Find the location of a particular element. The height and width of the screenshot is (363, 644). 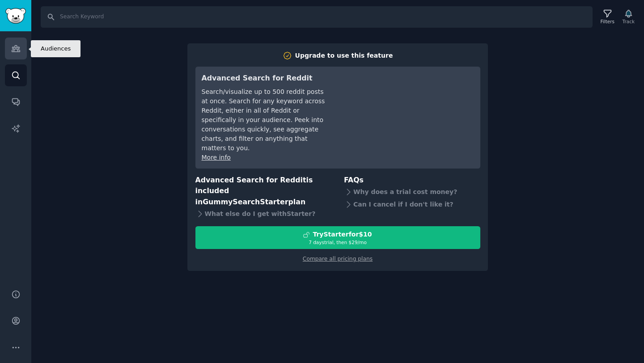

div: 7 days trial, then $ 29 /mo is located at coordinates (338, 242).